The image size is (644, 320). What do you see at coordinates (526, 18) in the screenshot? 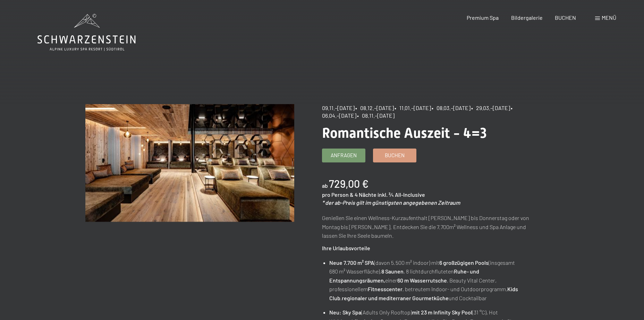
I see `a: Bildergalerie` at bounding box center [526, 18].